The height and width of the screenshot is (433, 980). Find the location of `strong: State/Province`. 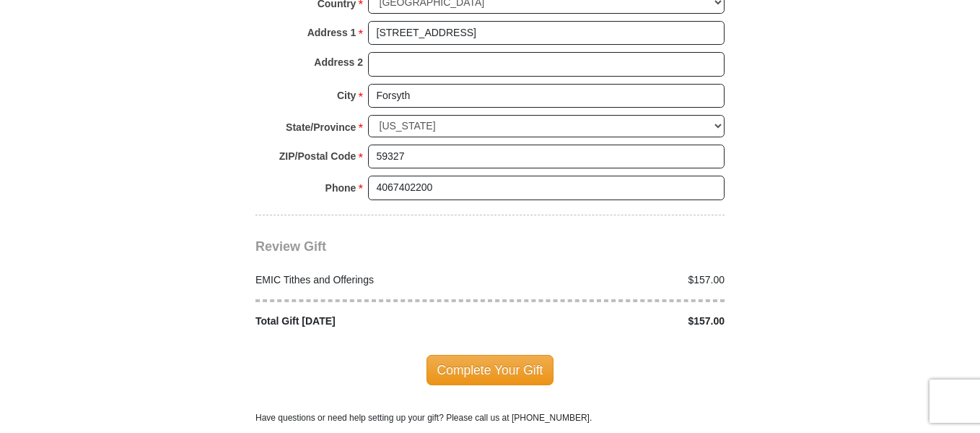

strong: State/Province is located at coordinates (321, 127).